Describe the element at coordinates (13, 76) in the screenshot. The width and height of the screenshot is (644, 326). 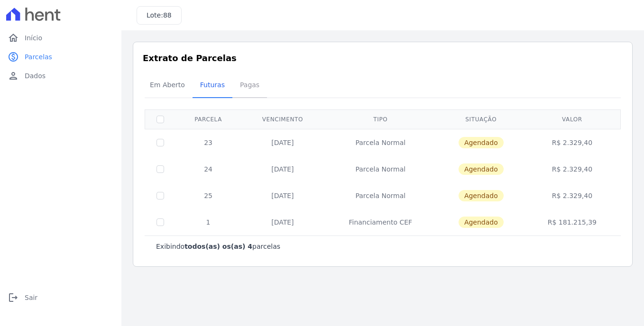
I see `i: person` at that location.